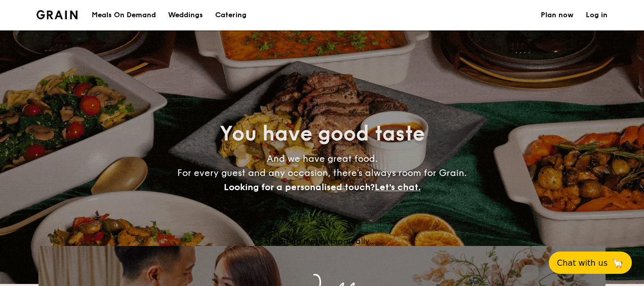 This screenshot has width=644, height=286. I want to click on div: Loading menus magically..., so click(322, 241).